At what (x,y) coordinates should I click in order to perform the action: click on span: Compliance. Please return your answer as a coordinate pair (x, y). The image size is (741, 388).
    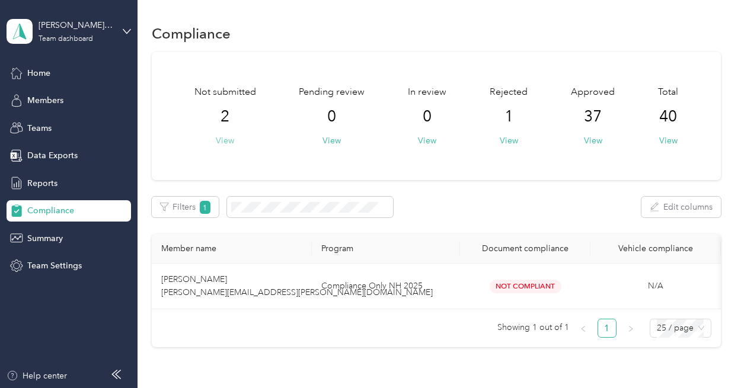
    Looking at the image, I should click on (50, 211).